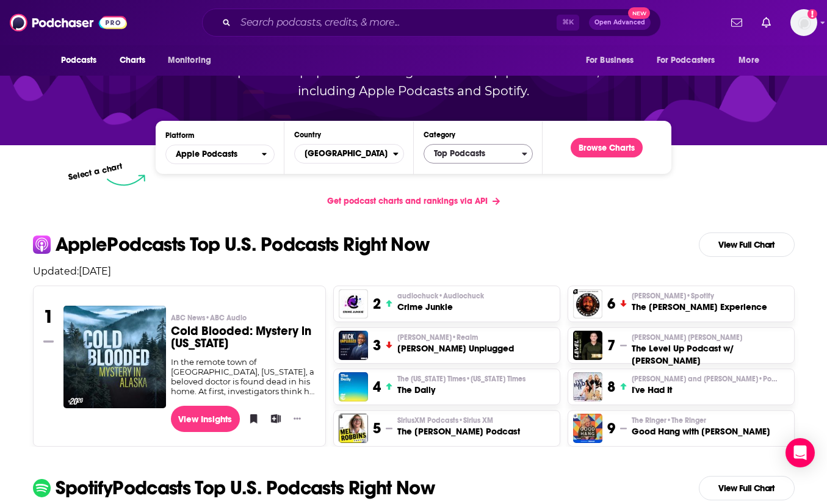 The width and height of the screenshot is (827, 504). What do you see at coordinates (611, 429) in the screenshot?
I see `h3: 9` at bounding box center [611, 429].